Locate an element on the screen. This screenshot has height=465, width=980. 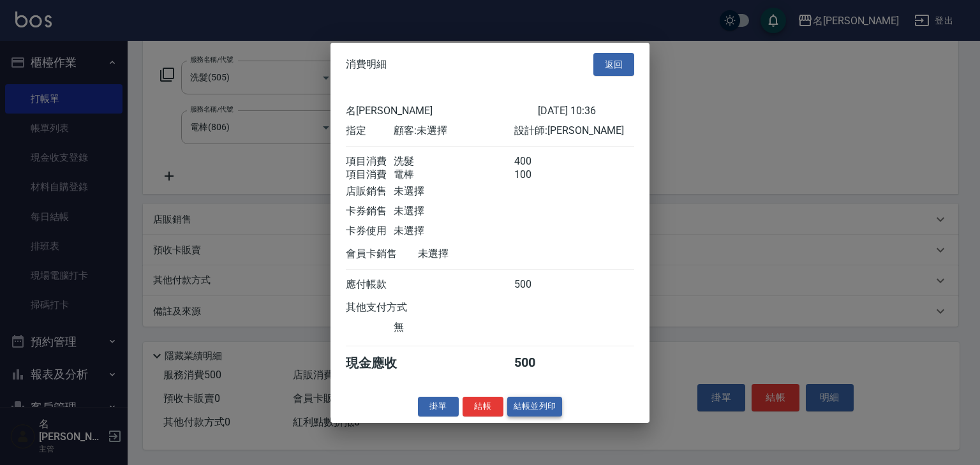
button: 掛單 is located at coordinates (438, 407).